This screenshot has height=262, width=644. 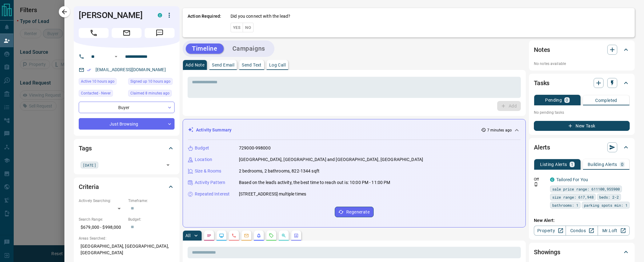 I want to click on span: bathrooms: 1, so click(x=565, y=205).